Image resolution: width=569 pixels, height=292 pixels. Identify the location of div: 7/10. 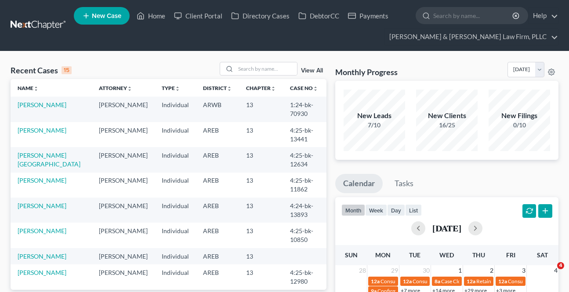
(374, 125).